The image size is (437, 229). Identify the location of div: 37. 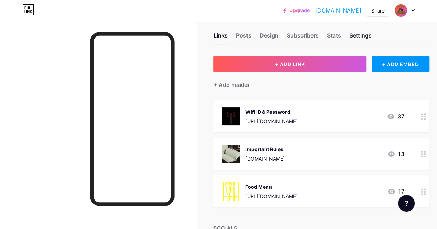
(396, 117).